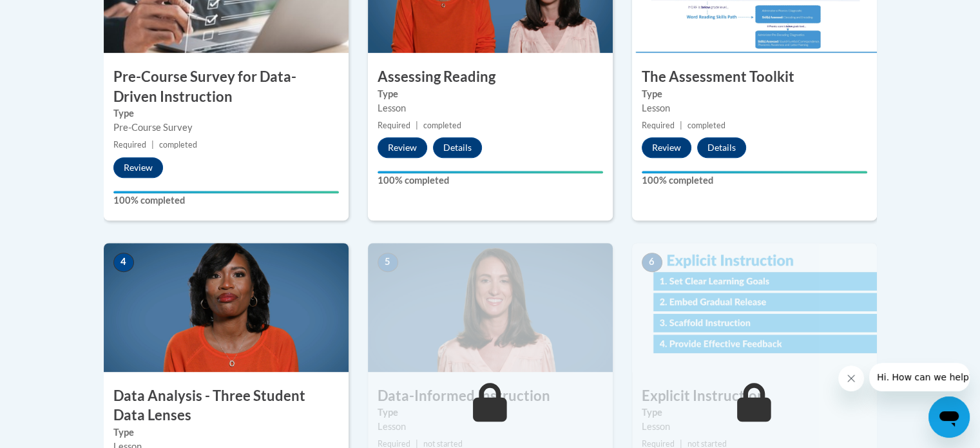 Image resolution: width=980 pixels, height=448 pixels. What do you see at coordinates (490, 395) in the screenshot?
I see `h3: Data-Informed Instruction` at bounding box center [490, 395].